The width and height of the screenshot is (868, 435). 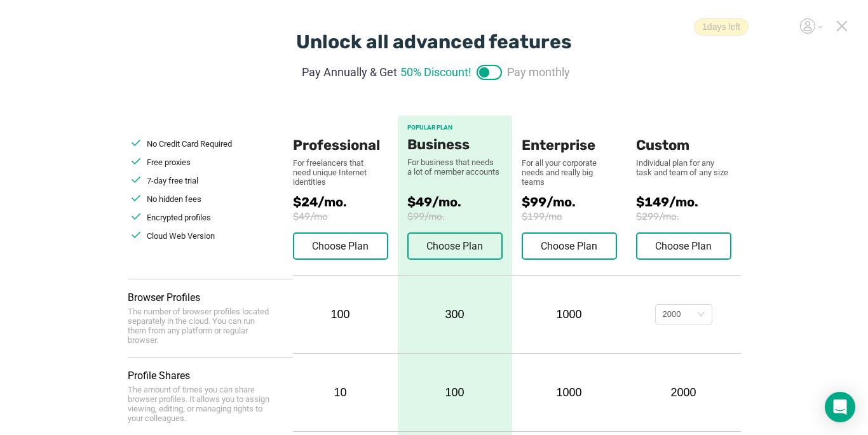 I want to click on div: Custom, so click(x=684, y=135).